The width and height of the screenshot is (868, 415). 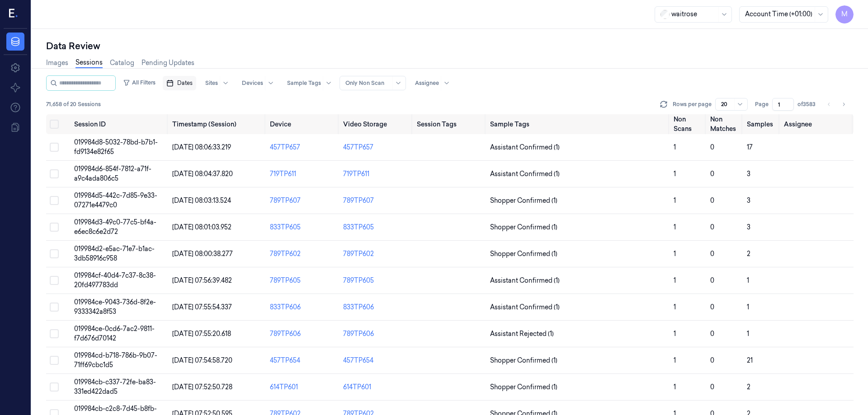 What do you see at coordinates (837, 104) in the screenshot?
I see `nav: pagination` at bounding box center [837, 104].